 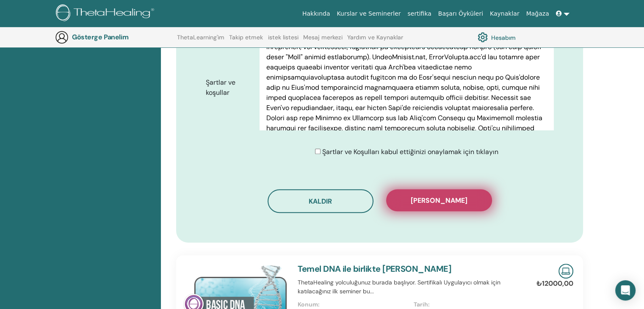 I want to click on div: Intercom Messenger'ı açın, so click(x=625, y=291).